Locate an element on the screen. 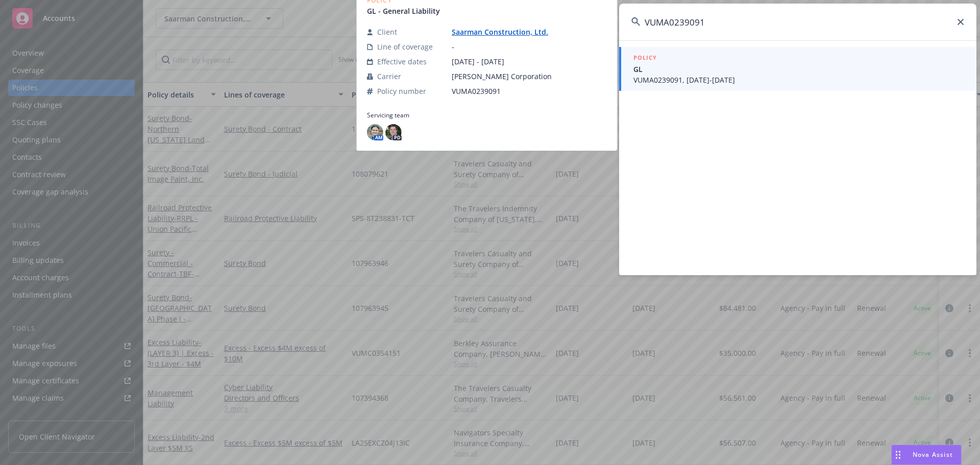  div: Drag to move is located at coordinates (897, 455).